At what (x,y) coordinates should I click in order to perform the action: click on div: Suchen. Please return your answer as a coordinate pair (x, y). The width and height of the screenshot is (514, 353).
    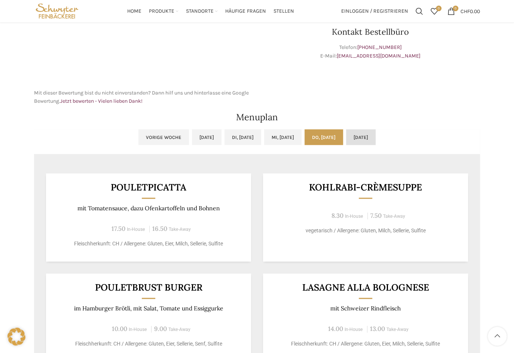
    Looking at the image, I should click on (419, 11).